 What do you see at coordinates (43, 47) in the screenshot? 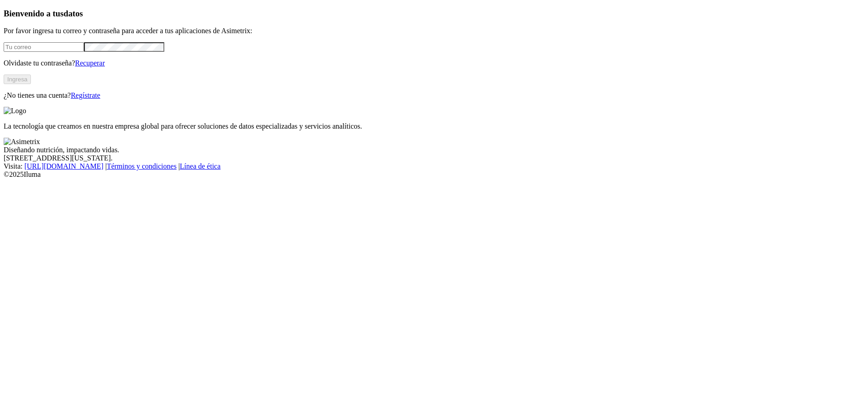
I see `input: Tu correo` at bounding box center [43, 47].